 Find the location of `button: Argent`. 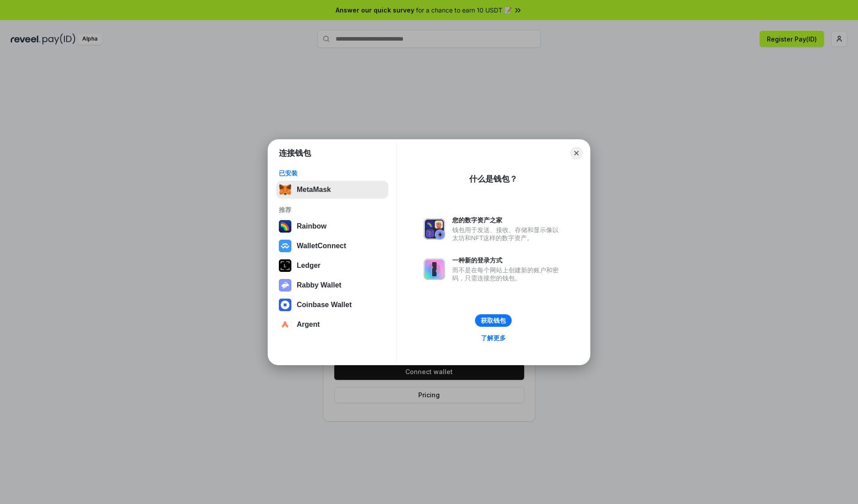

button: Argent is located at coordinates (332, 325).